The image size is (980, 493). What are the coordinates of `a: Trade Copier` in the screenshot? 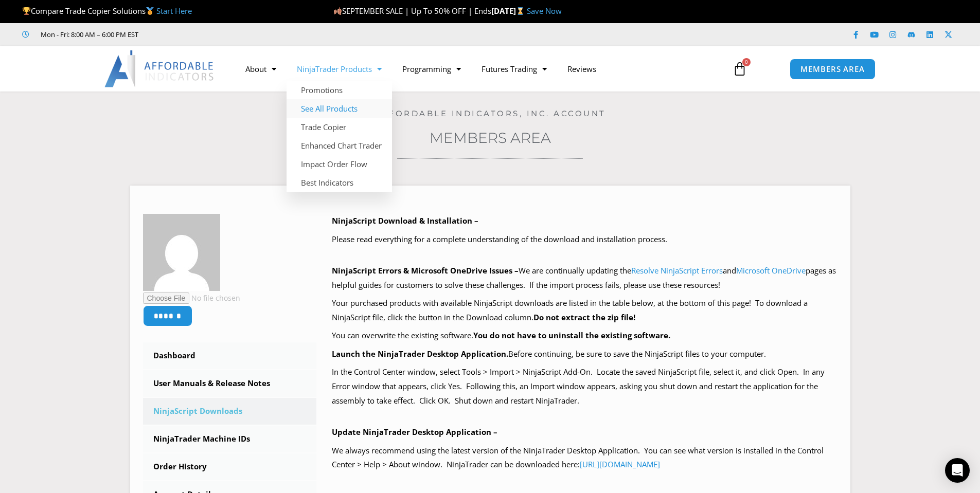 It's located at (339, 127).